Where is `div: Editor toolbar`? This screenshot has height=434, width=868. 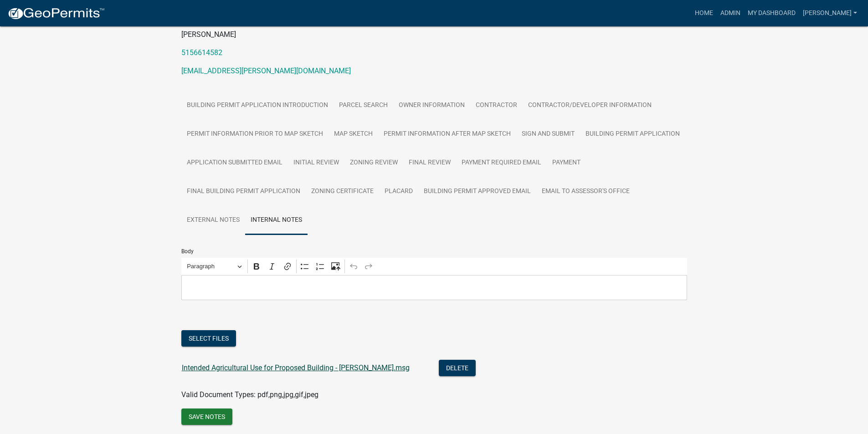 div: Editor toolbar is located at coordinates (434, 266).